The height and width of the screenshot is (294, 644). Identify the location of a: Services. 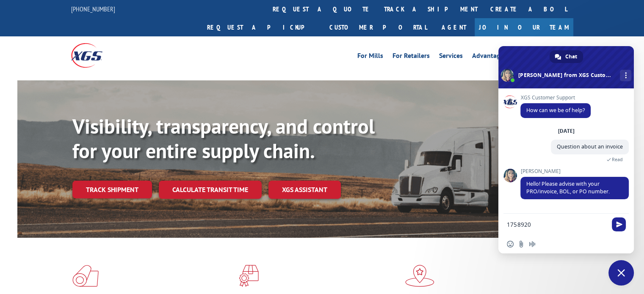
(451, 57).